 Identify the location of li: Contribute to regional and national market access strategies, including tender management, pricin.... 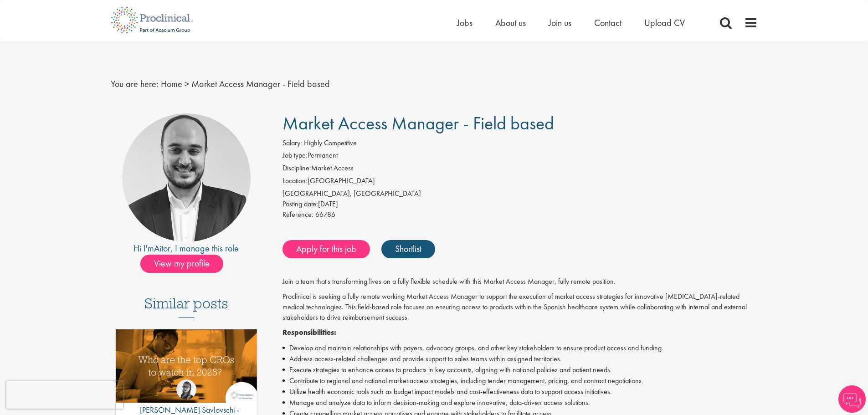
(520, 381).